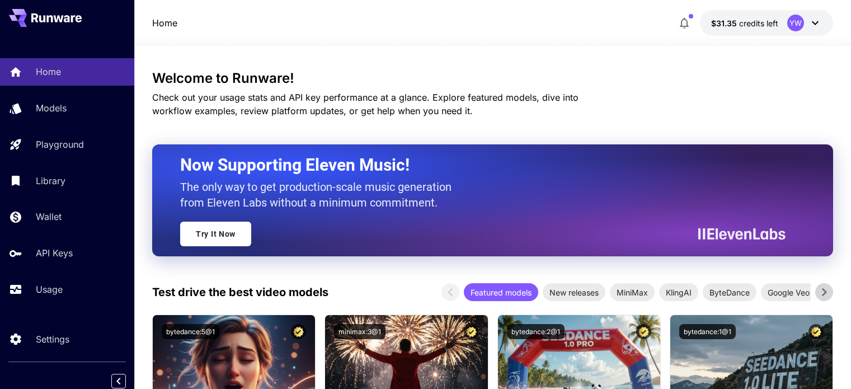 This screenshot has height=389, width=851. Describe the element at coordinates (788, 292) in the screenshot. I see `span: Google Veo` at that location.